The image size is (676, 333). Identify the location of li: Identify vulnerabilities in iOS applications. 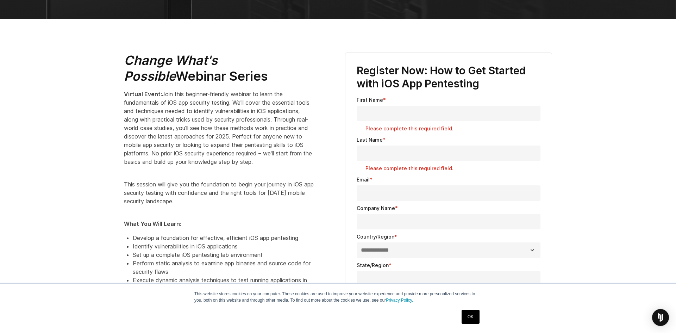
(223, 246).